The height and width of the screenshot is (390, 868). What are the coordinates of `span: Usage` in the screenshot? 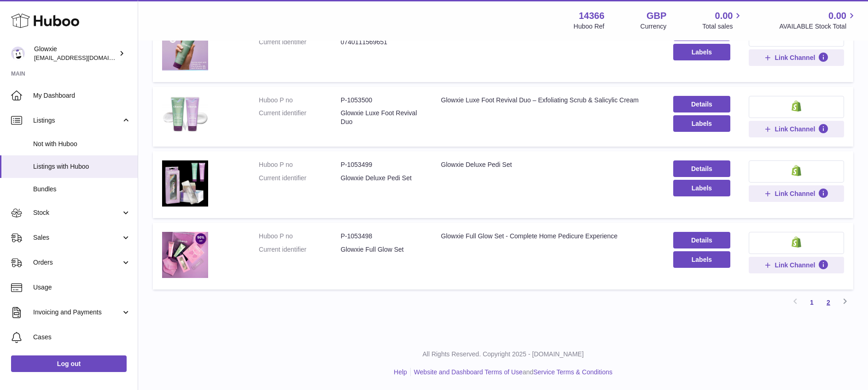 It's located at (82, 287).